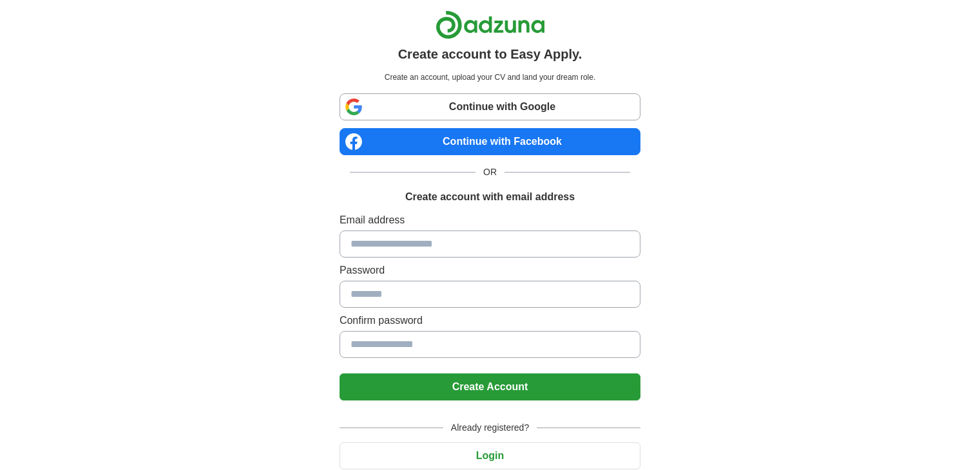 This screenshot has width=980, height=470. I want to click on a: Login, so click(490, 455).